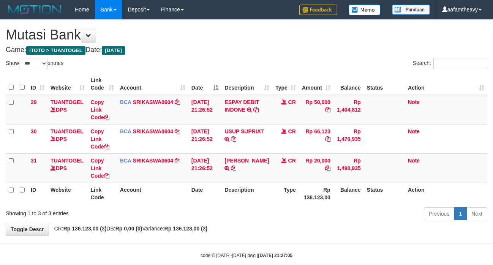  What do you see at coordinates (247, 84) in the screenshot?
I see `th: Description: activate to sort column ascending` at bounding box center [247, 84].